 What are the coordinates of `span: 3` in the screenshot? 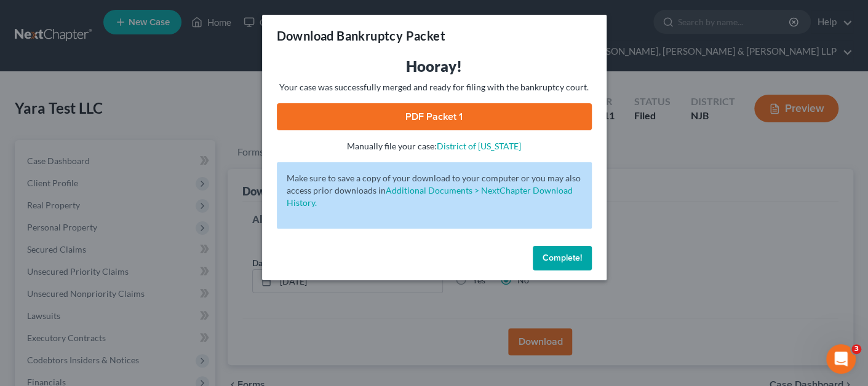 It's located at (857, 350).